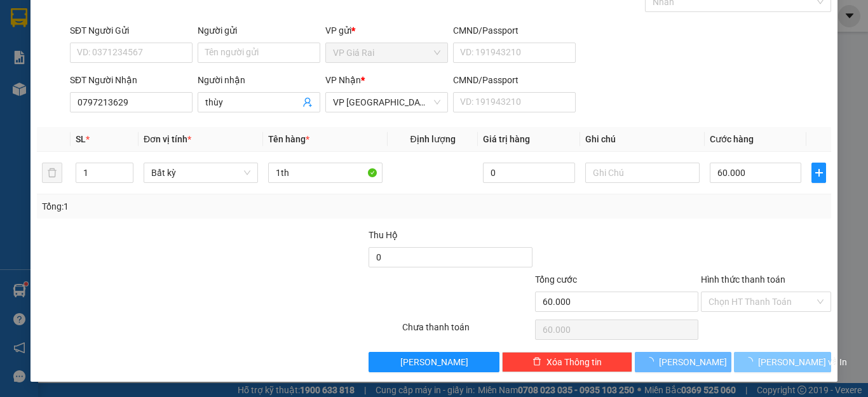  Describe the element at coordinates (189, 207) in the screenshot. I see `div: Tổng: 1` at that location.